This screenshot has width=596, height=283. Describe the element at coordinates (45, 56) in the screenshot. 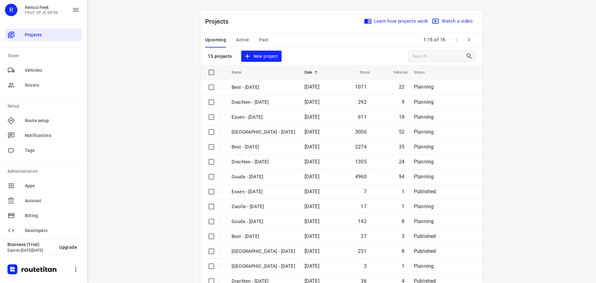

I see `p: Team` at that location.